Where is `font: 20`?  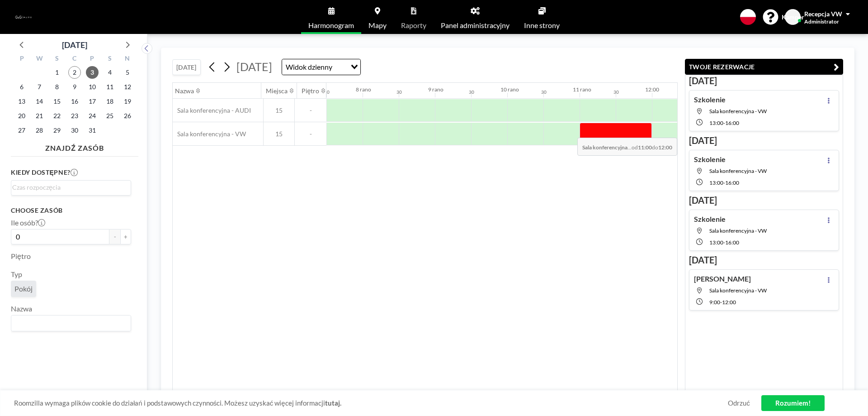
font: 20 is located at coordinates (21, 115).